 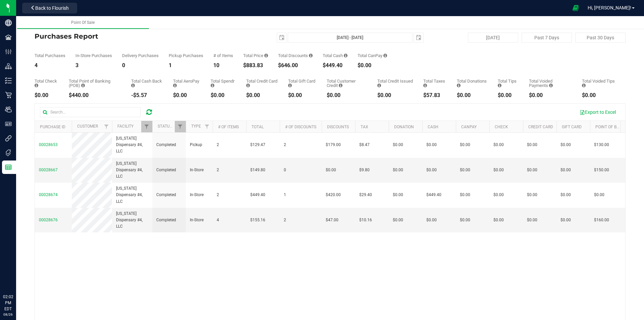 I want to click on span: $149.80, so click(x=258, y=170).